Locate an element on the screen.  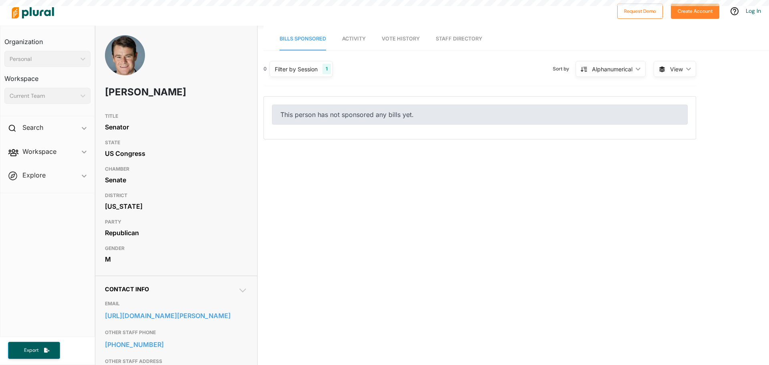
div: 1 is located at coordinates (327, 69).